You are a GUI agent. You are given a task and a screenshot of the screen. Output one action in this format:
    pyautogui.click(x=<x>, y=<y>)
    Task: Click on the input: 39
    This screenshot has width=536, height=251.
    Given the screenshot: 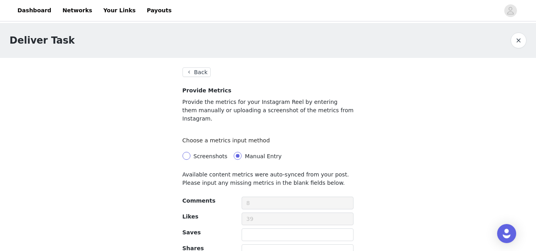 What is the action you would take?
    pyautogui.click(x=297, y=219)
    